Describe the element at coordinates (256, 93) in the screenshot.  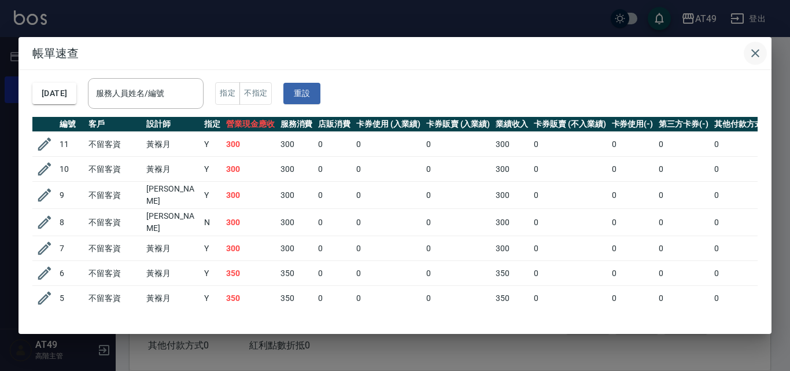
I see `button: 不指定` at that location.